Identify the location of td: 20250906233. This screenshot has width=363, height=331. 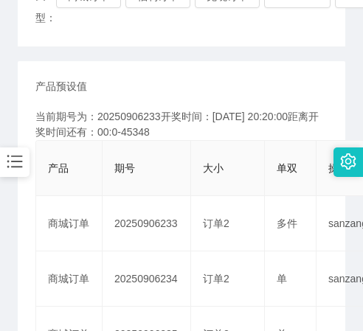
(147, 223).